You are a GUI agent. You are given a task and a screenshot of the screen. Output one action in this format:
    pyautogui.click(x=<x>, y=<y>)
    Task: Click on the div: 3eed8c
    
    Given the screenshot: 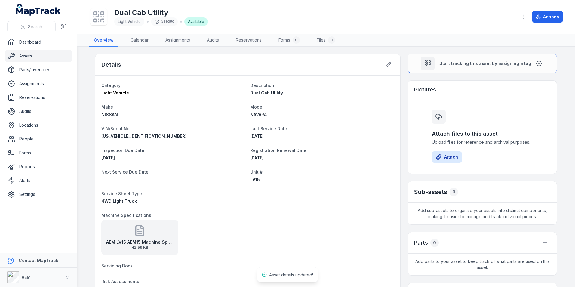 What is the action you would take?
    pyautogui.click(x=164, y=22)
    